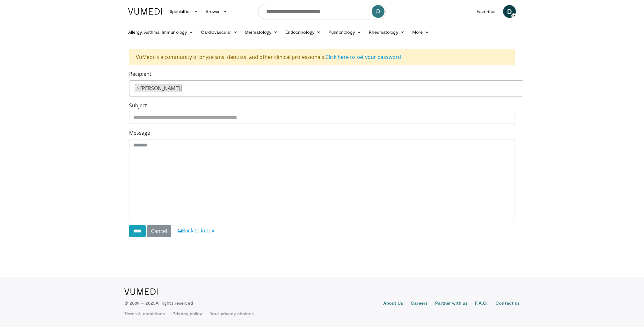  Describe the element at coordinates (345, 32) in the screenshot. I see `a: Pulmonology` at that location.